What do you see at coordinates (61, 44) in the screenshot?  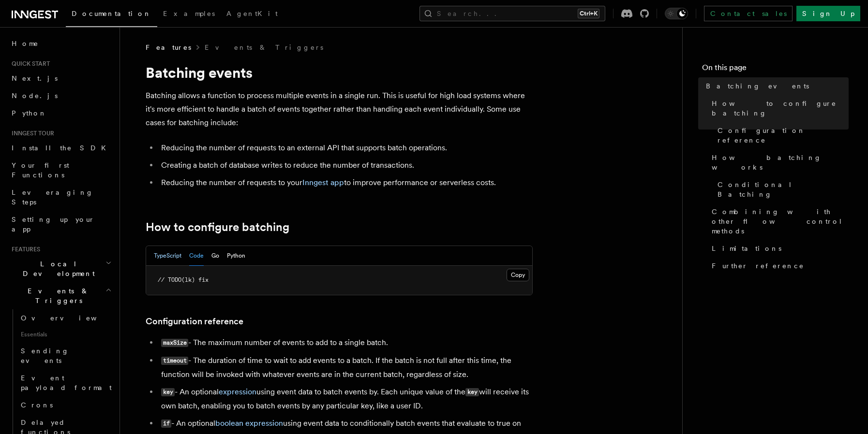 I see `a: Home` at bounding box center [61, 44].